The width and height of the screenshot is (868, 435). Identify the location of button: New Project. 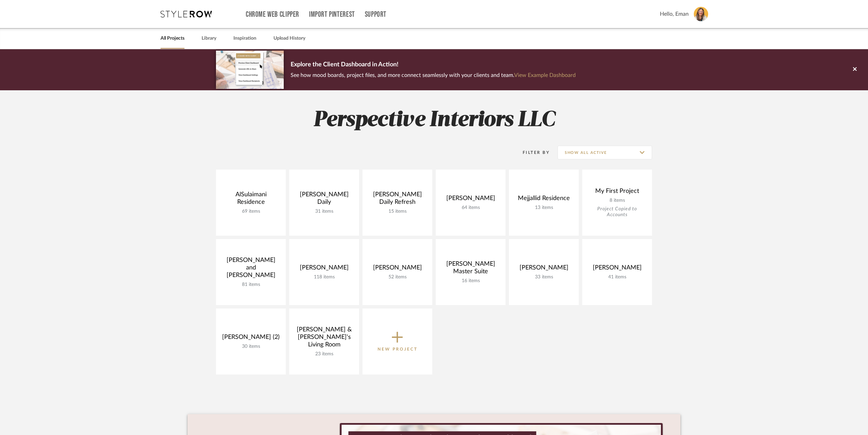
(397, 342).